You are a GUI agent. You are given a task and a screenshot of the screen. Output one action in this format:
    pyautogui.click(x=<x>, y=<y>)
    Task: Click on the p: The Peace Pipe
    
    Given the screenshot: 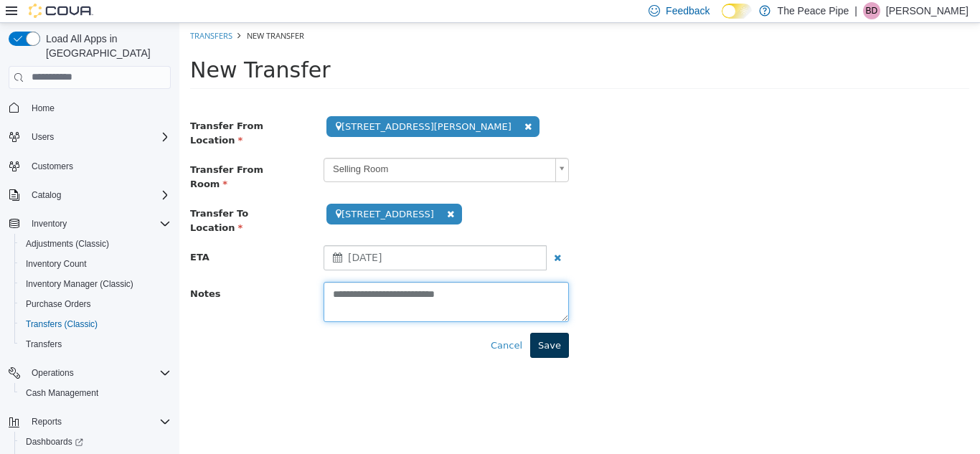 What is the action you would take?
    pyautogui.click(x=814, y=10)
    